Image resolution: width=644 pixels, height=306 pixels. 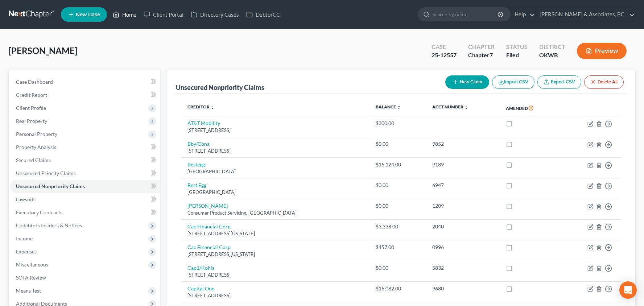 What do you see at coordinates (398, 164) in the screenshot?
I see `div: $15,124.00` at bounding box center [398, 164].